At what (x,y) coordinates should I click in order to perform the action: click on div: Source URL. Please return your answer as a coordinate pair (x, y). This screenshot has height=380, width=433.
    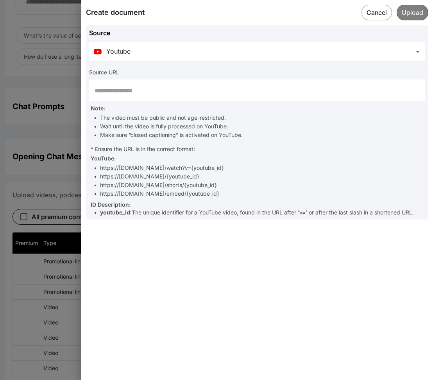
    Looking at the image, I should click on (257, 74).